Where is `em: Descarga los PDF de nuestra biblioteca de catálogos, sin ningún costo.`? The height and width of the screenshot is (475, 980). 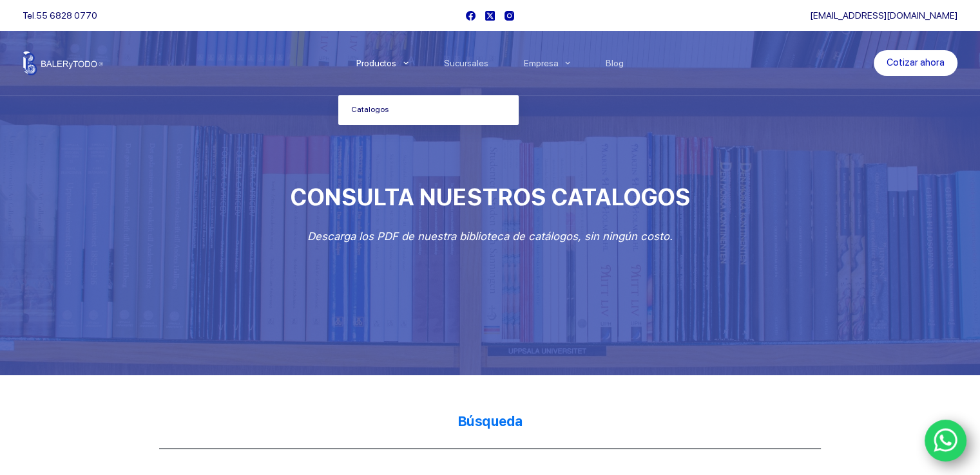 em: Descarga los PDF de nuestra biblioteca de catálogos, sin ningún costo. is located at coordinates (490, 236).